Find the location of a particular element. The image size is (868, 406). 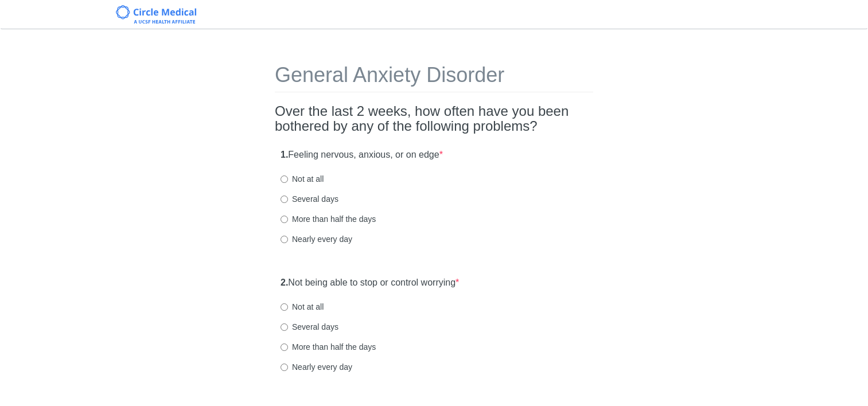

h1: General Anxiety Disorder is located at coordinates (434, 78).